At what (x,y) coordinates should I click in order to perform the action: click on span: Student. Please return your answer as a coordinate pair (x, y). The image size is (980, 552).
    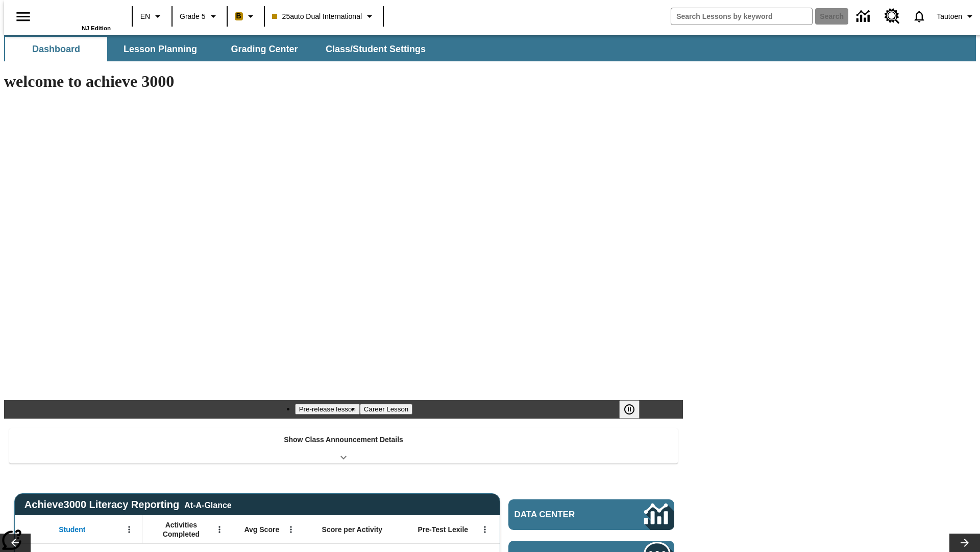
    Looking at the image, I should click on (72, 529).